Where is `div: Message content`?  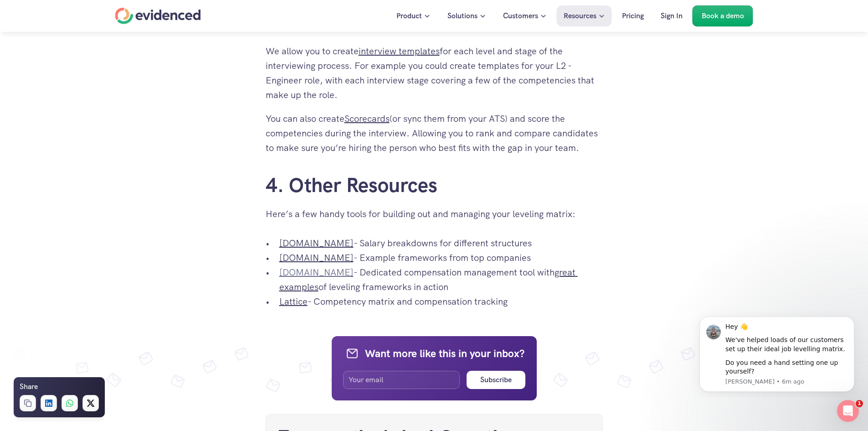 div: Message content is located at coordinates (101, 41).